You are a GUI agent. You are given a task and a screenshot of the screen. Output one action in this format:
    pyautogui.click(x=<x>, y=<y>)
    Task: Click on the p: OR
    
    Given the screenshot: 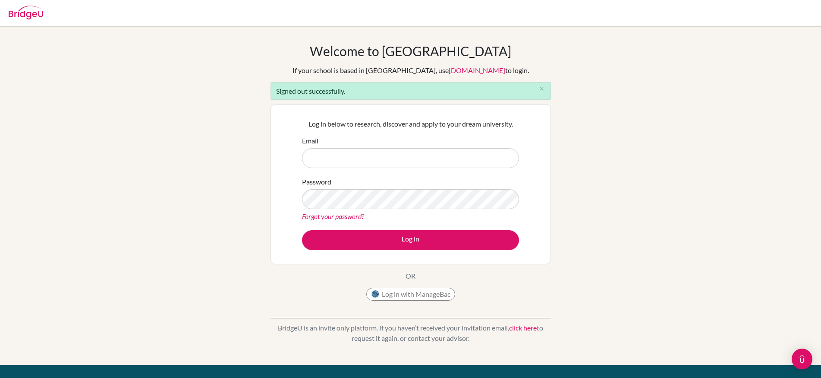 What is the action you would take?
    pyautogui.click(x=411, y=276)
    